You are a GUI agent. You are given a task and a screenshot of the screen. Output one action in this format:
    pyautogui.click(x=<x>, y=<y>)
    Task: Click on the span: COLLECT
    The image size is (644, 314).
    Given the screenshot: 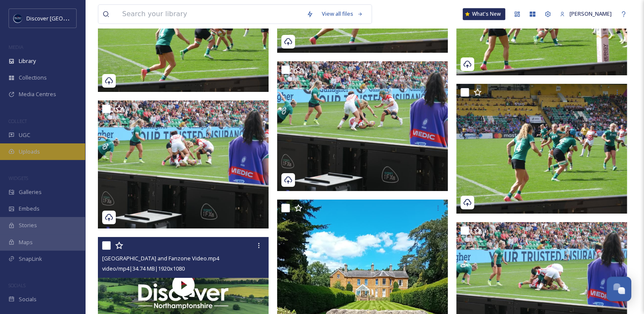 What is the action you would take?
    pyautogui.click(x=18, y=121)
    